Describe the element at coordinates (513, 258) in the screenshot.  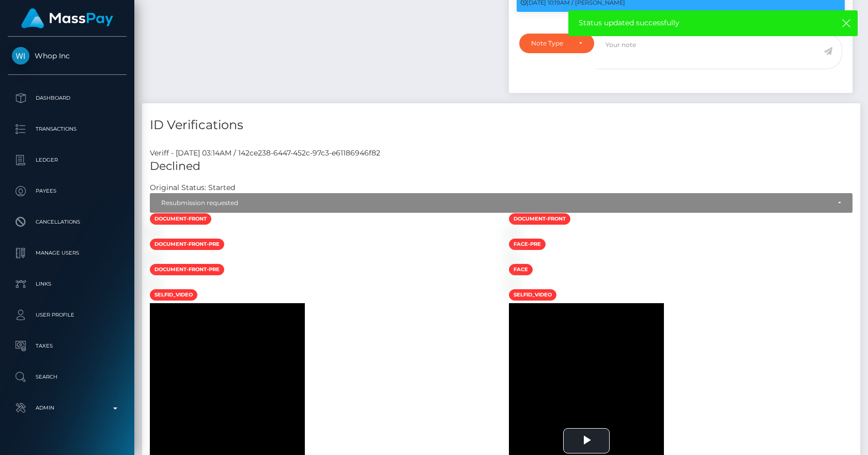
I see `img: 9dd6ba61-10af-4987-a847-61683a3d31f0` at that location.